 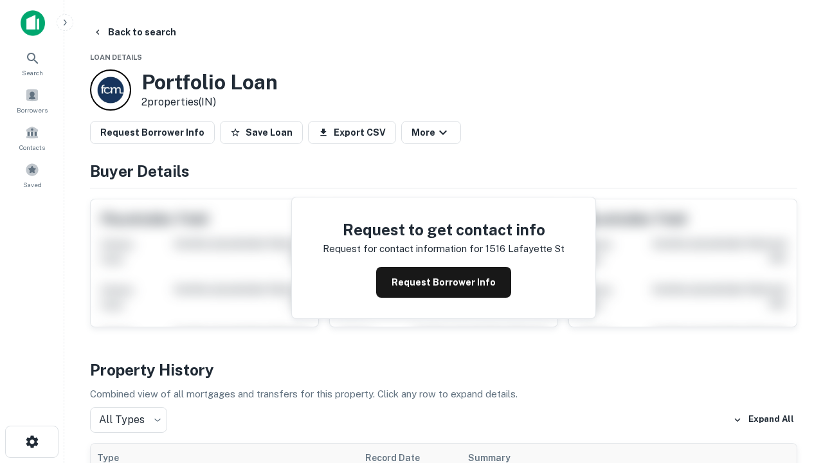 What do you see at coordinates (402, 249) in the screenshot?
I see `p: Request for contact information for` at bounding box center [402, 249].